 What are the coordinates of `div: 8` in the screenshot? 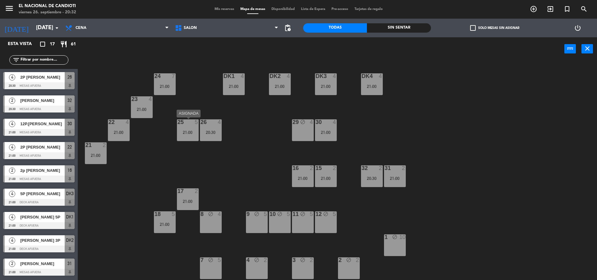 It's located at (200, 214).